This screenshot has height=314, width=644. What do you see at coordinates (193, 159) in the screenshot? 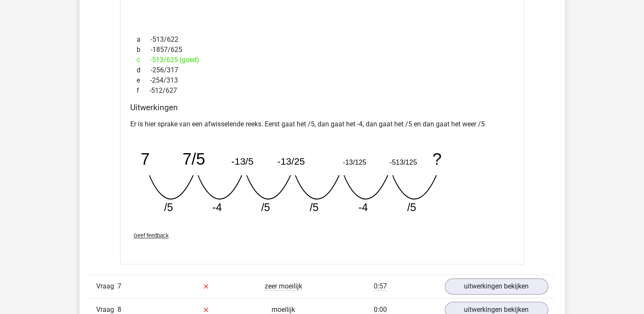
I see `tspan: 7/5` at bounding box center [193, 159].